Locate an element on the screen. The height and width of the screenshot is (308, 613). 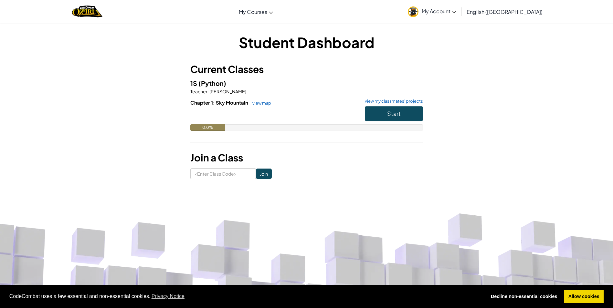
a: My Account is located at coordinates (432, 11).